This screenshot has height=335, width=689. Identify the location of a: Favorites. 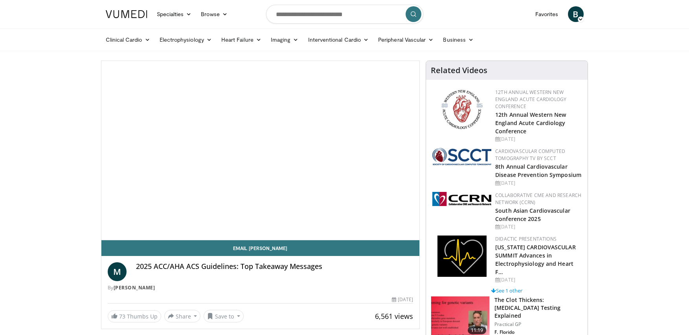
(547, 14).